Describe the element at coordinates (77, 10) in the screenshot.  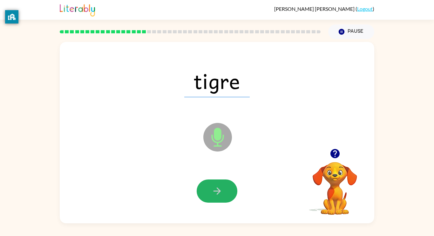
I see `img: Literably` at that location.